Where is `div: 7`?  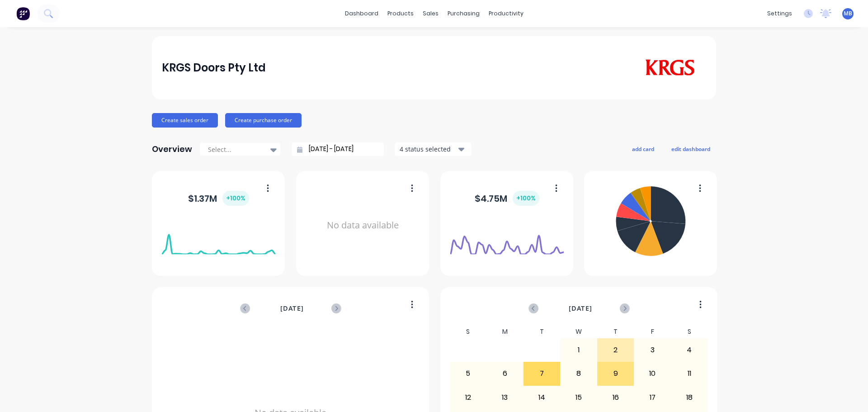
div: 7 is located at coordinates (542, 373).